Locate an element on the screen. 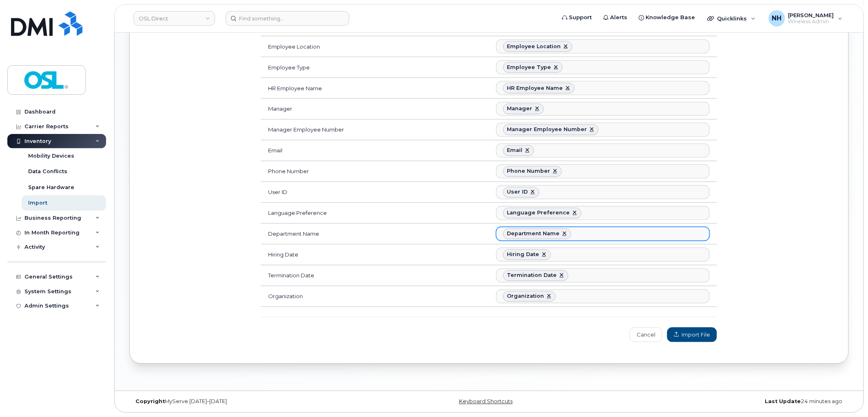 Image resolution: width=868 pixels, height=417 pixels. a: Keyboard Shortcuts is located at coordinates (486, 401).